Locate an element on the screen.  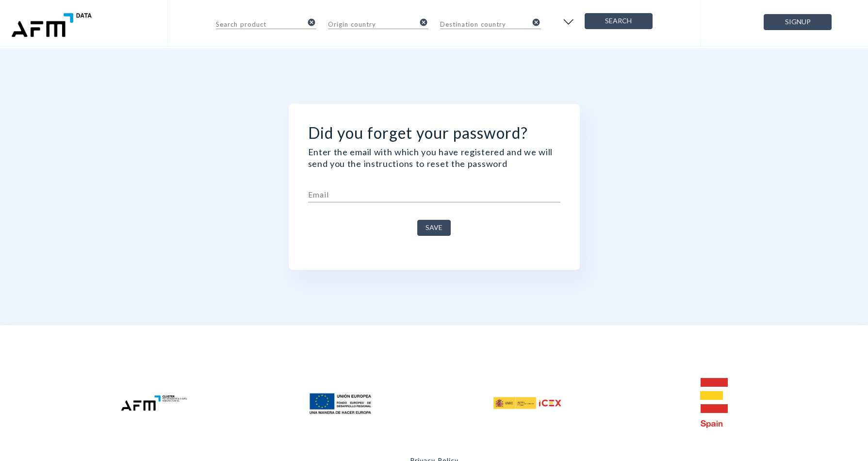
button: Search is located at coordinates (619, 21).